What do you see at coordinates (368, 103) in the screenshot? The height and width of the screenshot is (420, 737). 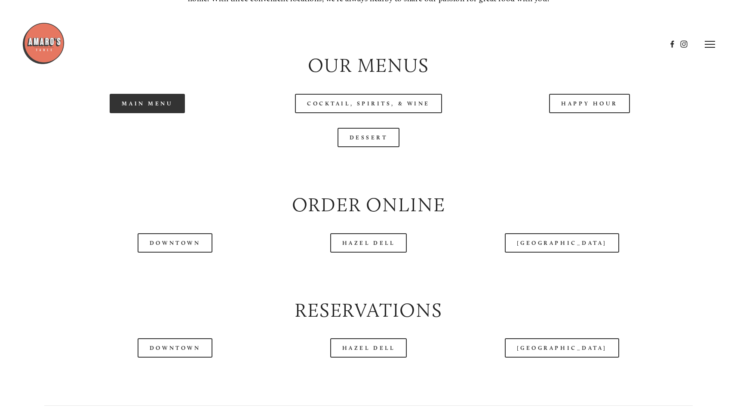 I see `a: Cocktail, Spirits, & Wine` at bounding box center [368, 103].